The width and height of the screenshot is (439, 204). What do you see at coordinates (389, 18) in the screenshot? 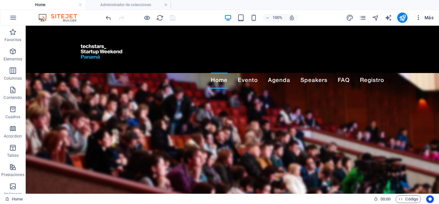
I see `i: AI Writer` at bounding box center [389, 18].